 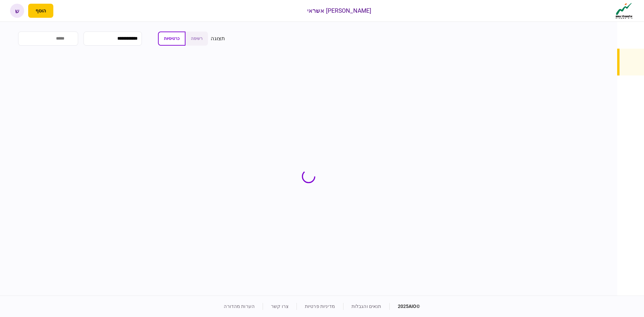 I want to click on div: © 2025 AIO, so click(x=405, y=306).